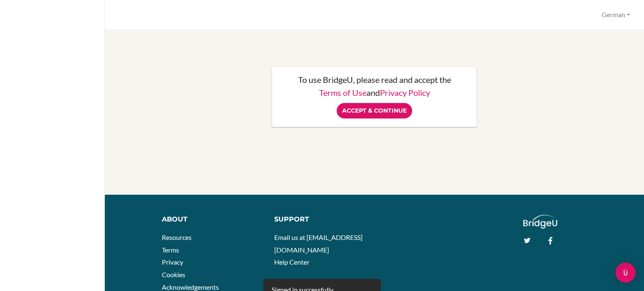  I want to click on div: Support, so click(321, 219).